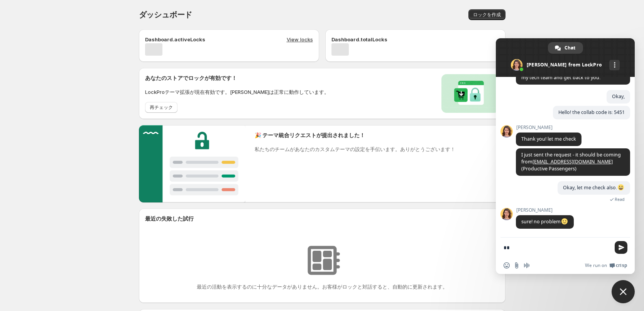 This screenshot has width=644, height=311. What do you see at coordinates (571, 161) in the screenshot?
I see `span: I just sent the request - it should be coming from (Productive Passengers)` at bounding box center [571, 161].